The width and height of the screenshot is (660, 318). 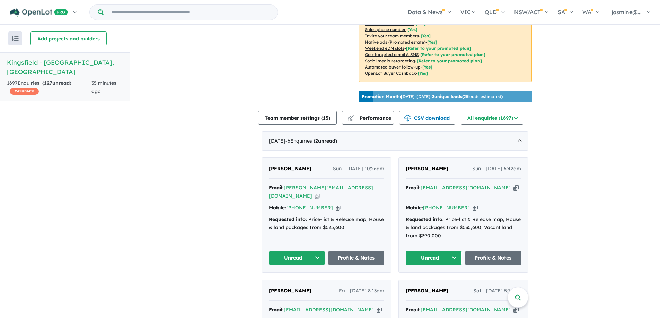 I want to click on u: Social media retargeting, so click(x=390, y=61).